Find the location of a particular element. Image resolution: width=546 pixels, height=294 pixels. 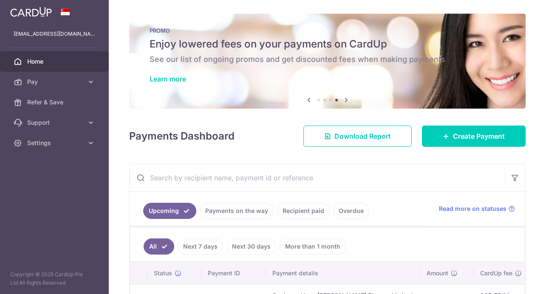

span: Support is located at coordinates (55, 123).